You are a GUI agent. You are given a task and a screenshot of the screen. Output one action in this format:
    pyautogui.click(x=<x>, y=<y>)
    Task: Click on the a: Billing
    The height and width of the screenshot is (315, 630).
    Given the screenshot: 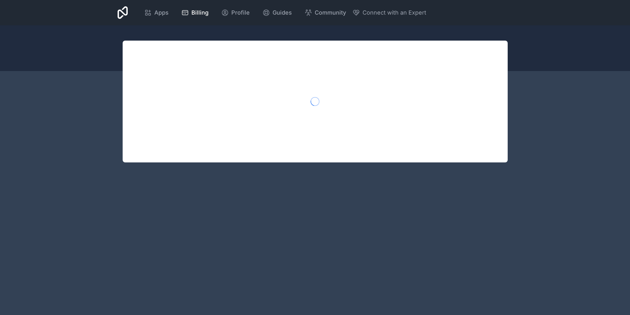 What is the action you would take?
    pyautogui.click(x=195, y=13)
    